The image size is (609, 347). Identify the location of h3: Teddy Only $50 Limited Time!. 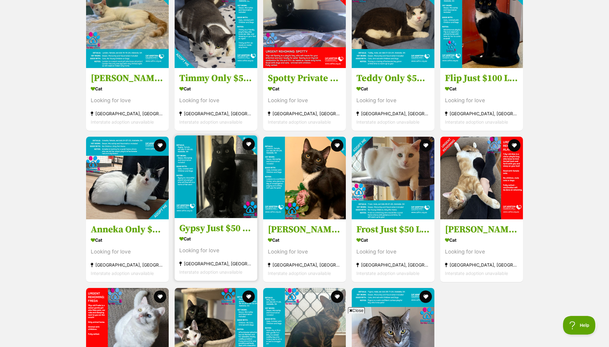
(393, 78).